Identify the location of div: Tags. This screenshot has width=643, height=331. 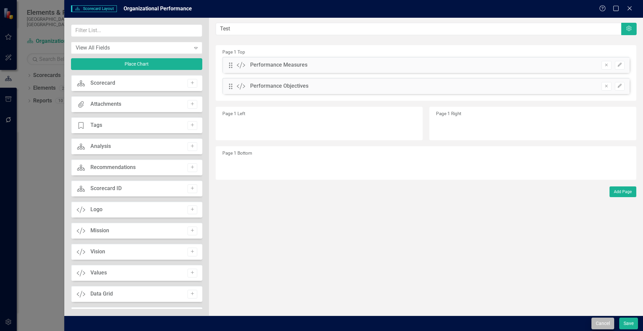
(96, 125).